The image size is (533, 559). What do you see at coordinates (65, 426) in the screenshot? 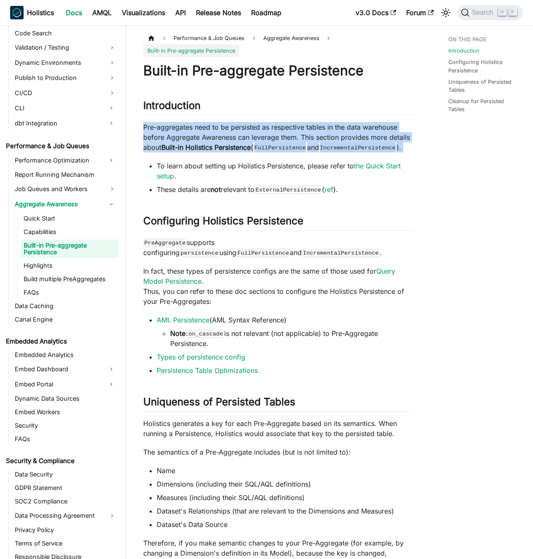
I see `a: Security` at bounding box center [65, 426].